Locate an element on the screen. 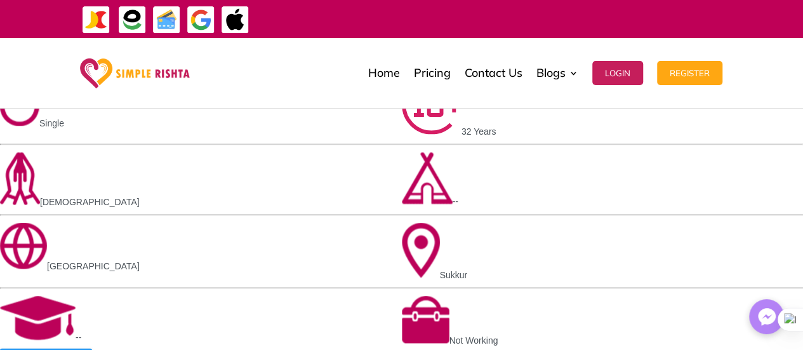  span: Sukkur is located at coordinates (454, 275).